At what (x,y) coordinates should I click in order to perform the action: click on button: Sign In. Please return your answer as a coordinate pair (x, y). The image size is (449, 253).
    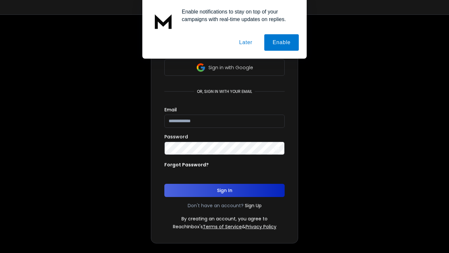
    Looking at the image, I should click on (225, 190).